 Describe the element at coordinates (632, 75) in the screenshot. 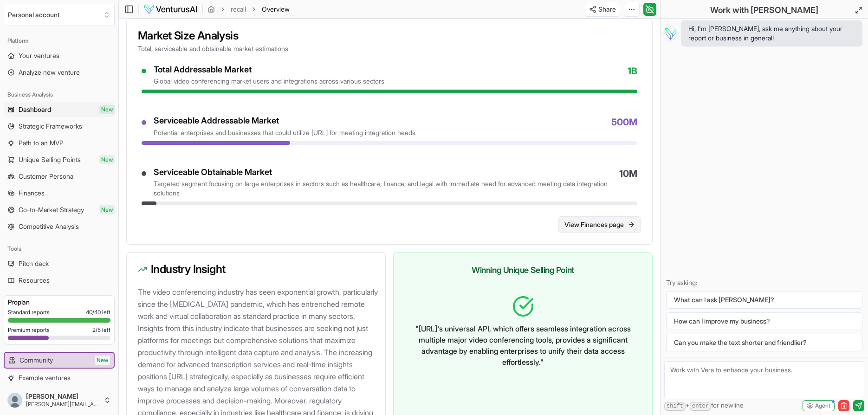

I see `span: 1B` at that location.